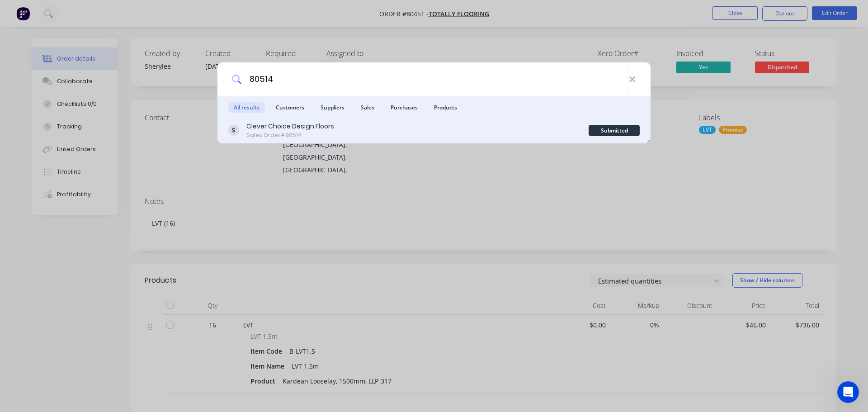  I want to click on span: Purchases, so click(404, 107).